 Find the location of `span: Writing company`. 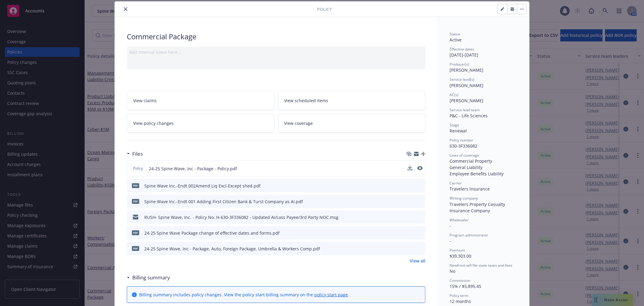

span: Writing company is located at coordinates (464, 198).